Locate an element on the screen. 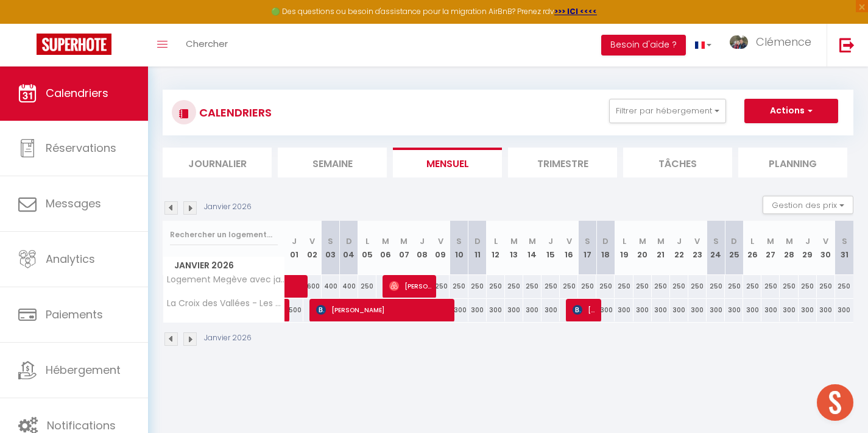  span: Chercher is located at coordinates (207, 43).